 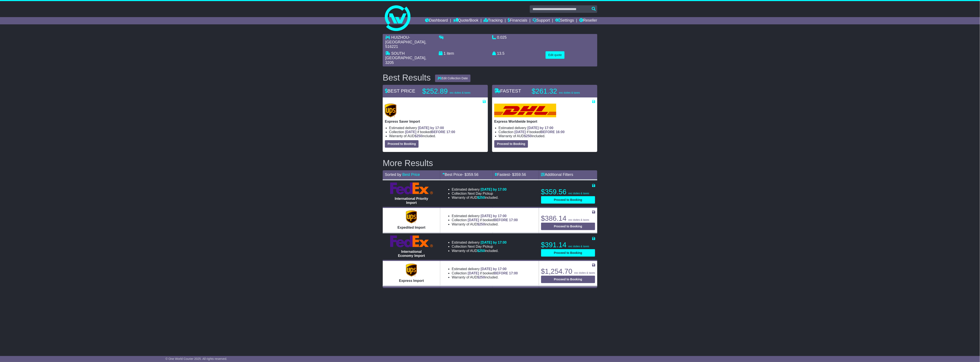 What do you see at coordinates (559, 91) in the screenshot?
I see `p: $261.32` at bounding box center [559, 91].